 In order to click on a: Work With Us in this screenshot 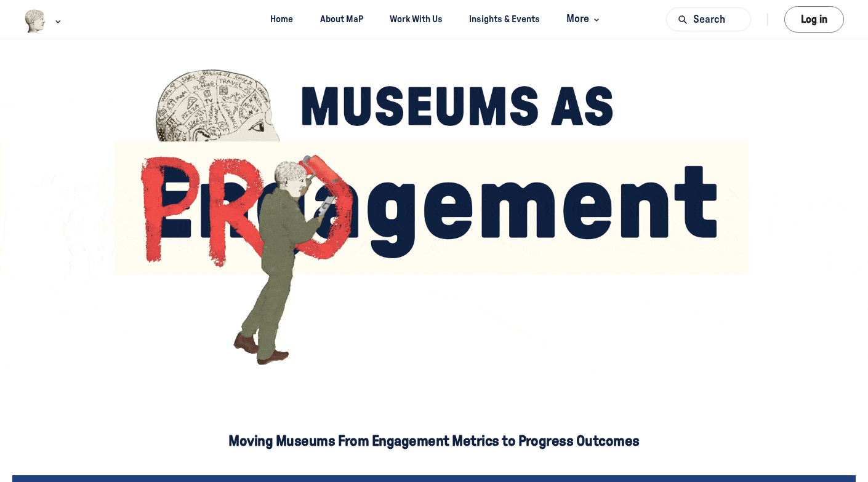, I will do `click(416, 19)`.